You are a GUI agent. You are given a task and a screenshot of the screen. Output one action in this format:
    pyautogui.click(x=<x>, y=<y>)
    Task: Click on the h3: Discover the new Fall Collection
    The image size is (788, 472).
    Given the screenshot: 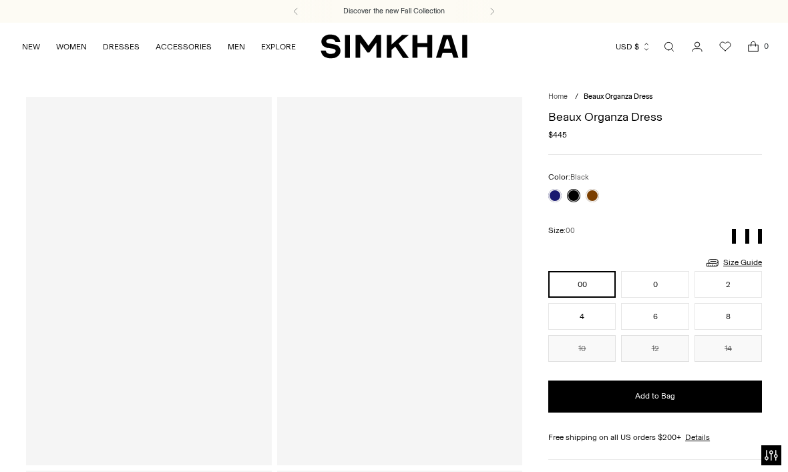 What is the action you would take?
    pyautogui.click(x=394, y=11)
    